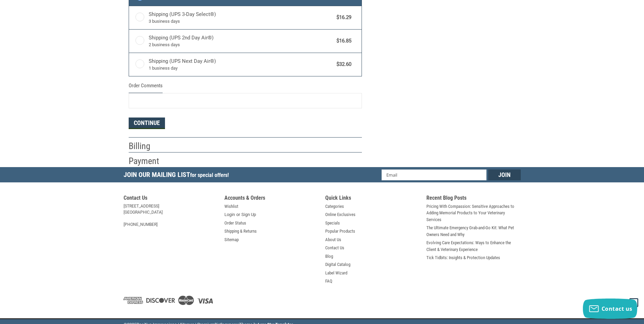 The image size is (644, 324). Describe the element at coordinates (171, 198) in the screenshot. I see `h5: Contact Us` at that location.